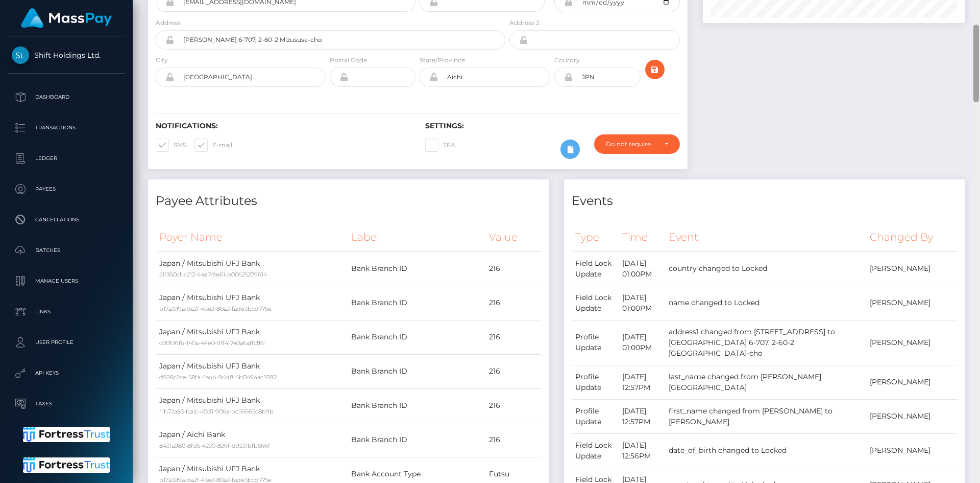 Image resolution: width=980 pixels, height=483 pixels. Describe the element at coordinates (637, 144) in the screenshot. I see `button: Do not require` at that location.